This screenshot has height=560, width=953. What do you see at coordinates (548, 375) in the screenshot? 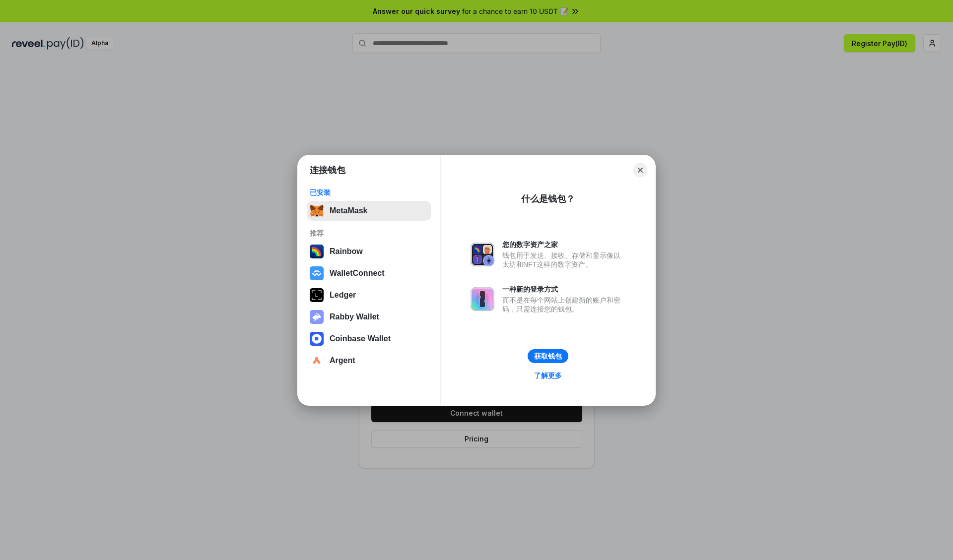
I see `div: 了解更多` at bounding box center [548, 375].